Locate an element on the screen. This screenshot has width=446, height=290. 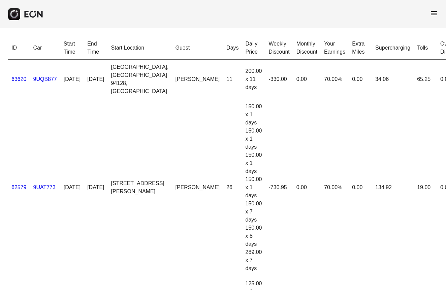
td: 65.25 is located at coordinates (426, 79).